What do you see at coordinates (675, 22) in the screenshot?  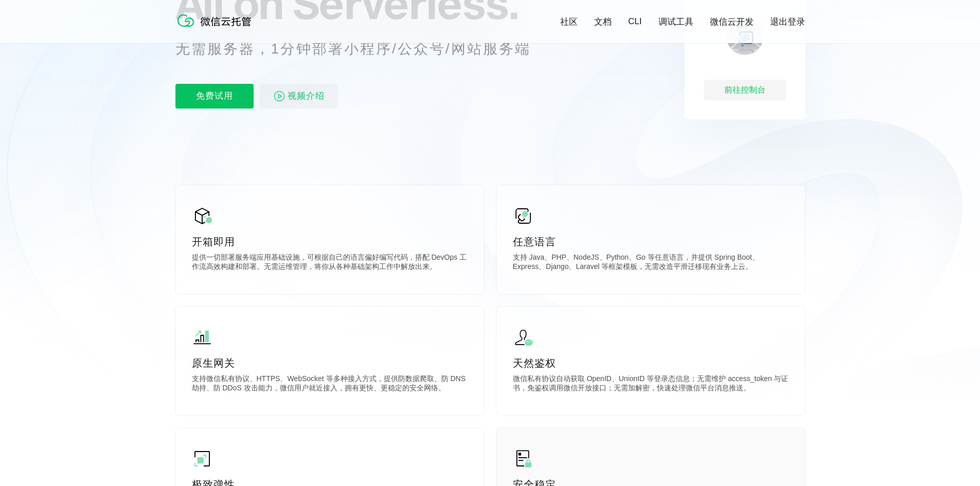 I see `a: 调试工具` at bounding box center [675, 22].